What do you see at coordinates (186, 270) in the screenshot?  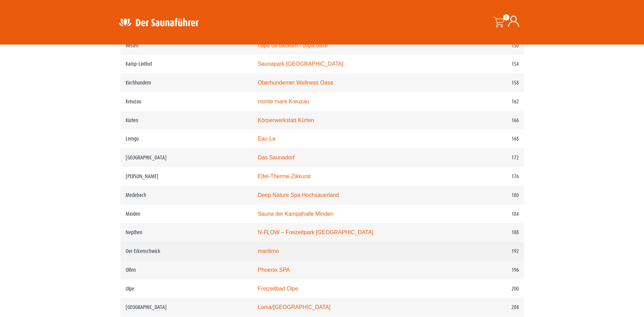 I see `td: Olfen` at bounding box center [186, 270].